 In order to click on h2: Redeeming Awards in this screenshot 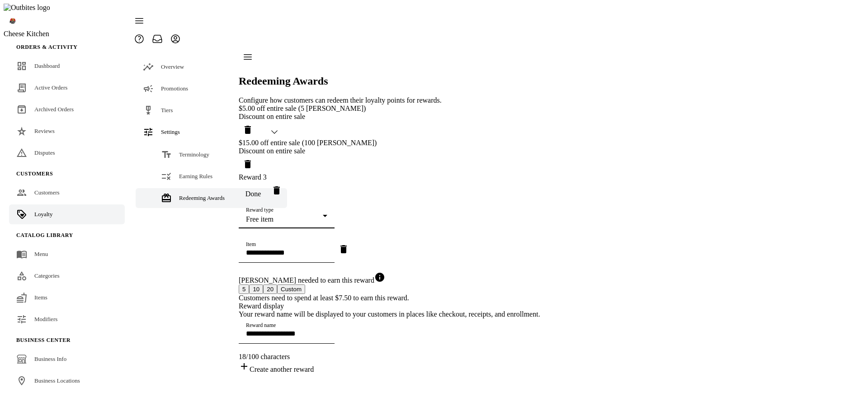, I will do `click(389, 81)`.